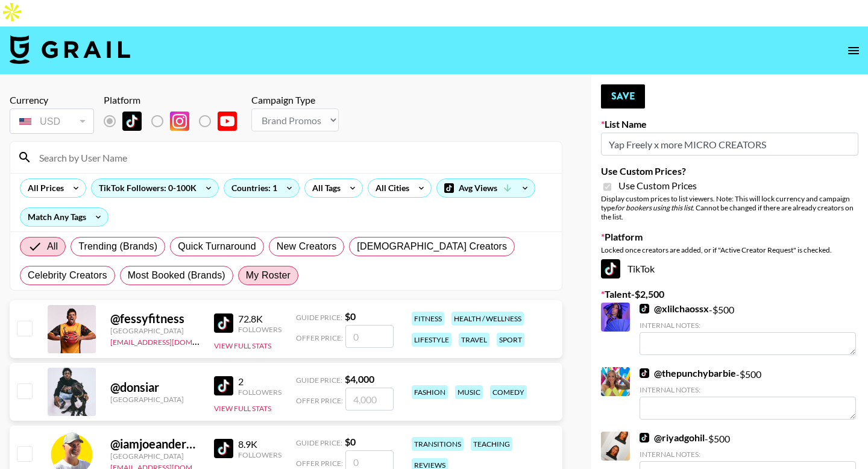  I want to click on span: Celebrity Creators, so click(67, 276).